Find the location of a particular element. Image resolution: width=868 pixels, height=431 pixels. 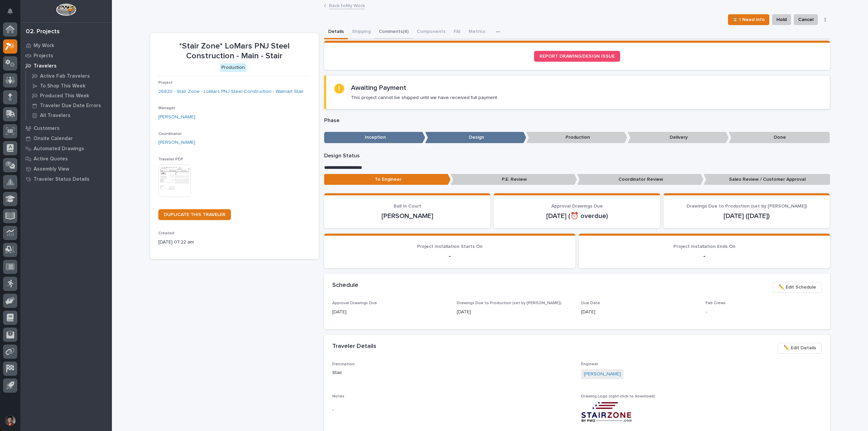

a: Assembly View is located at coordinates (66, 169).